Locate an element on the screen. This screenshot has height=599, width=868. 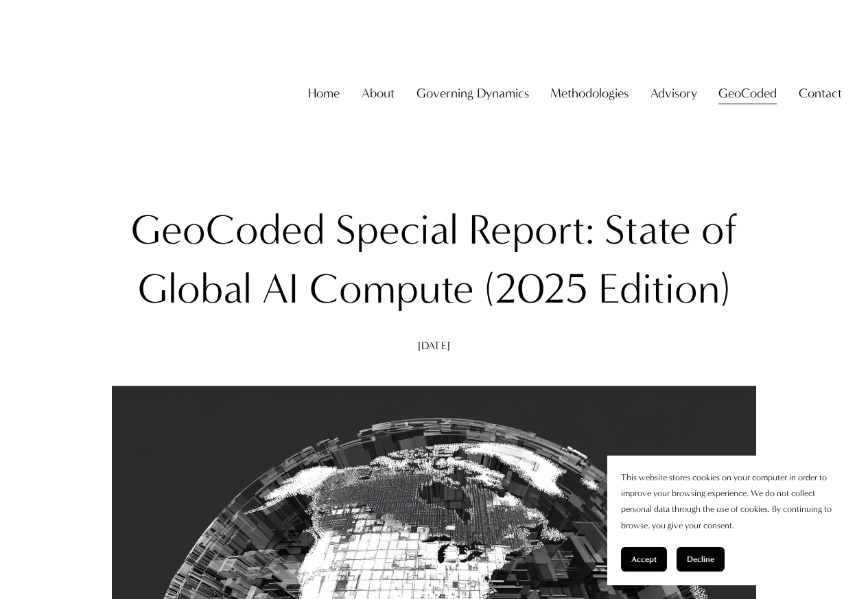
span: Accept is located at coordinates (644, 559).